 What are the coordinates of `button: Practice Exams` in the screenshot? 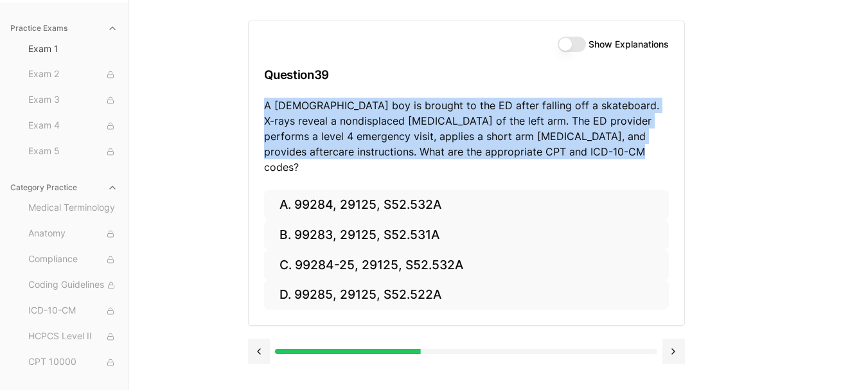 It's located at (63, 28).